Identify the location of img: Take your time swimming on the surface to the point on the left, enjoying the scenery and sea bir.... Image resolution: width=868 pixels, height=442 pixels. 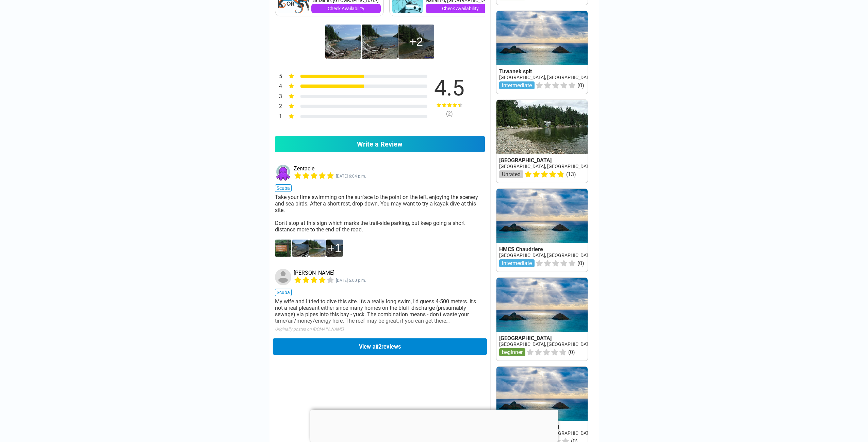
(343, 42).